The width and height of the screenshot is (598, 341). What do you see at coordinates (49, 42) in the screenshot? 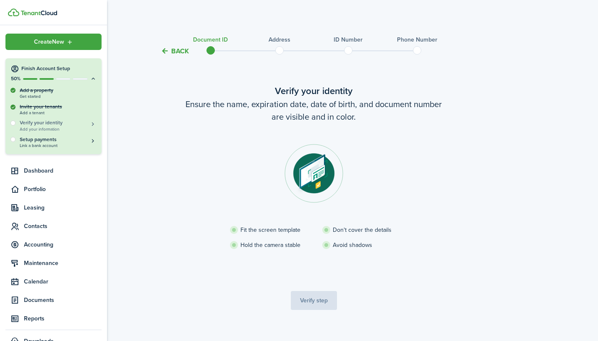
I see `span: Create New` at bounding box center [49, 42].